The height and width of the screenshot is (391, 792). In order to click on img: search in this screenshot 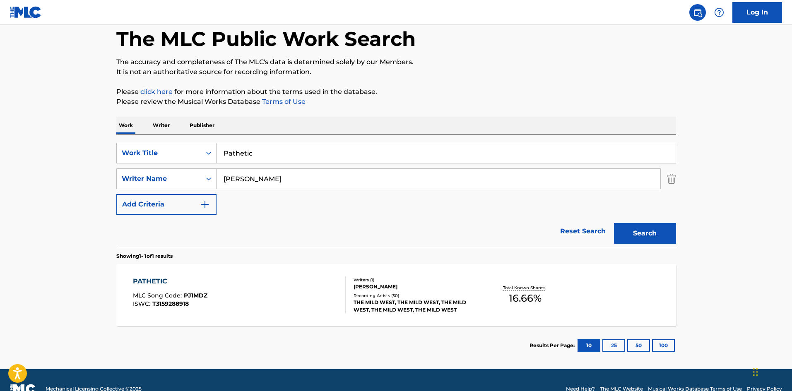, I will do `click(697, 12)`.